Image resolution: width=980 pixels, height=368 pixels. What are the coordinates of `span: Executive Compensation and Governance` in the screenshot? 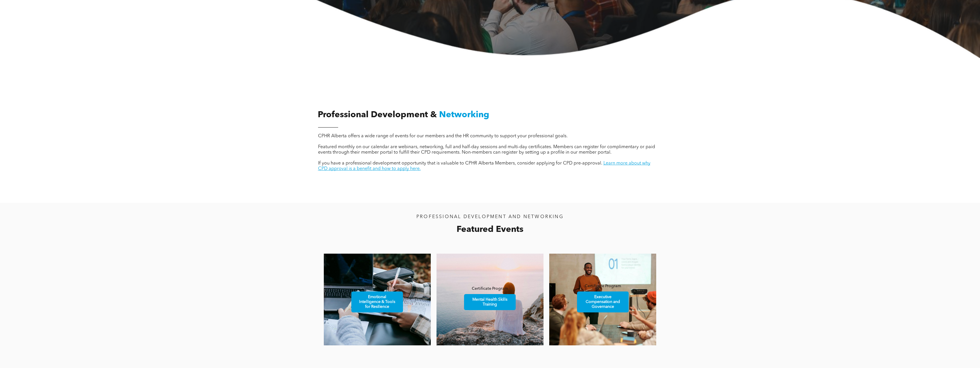 It's located at (603, 302).